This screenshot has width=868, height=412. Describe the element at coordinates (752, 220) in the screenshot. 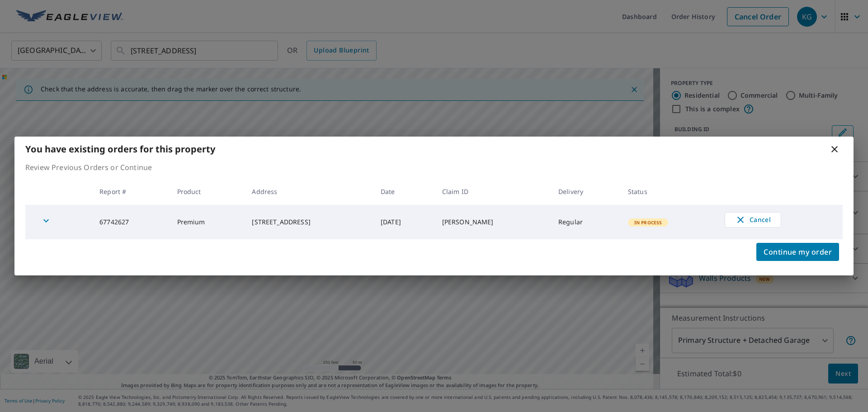

I see `button: Cancel` at that location.